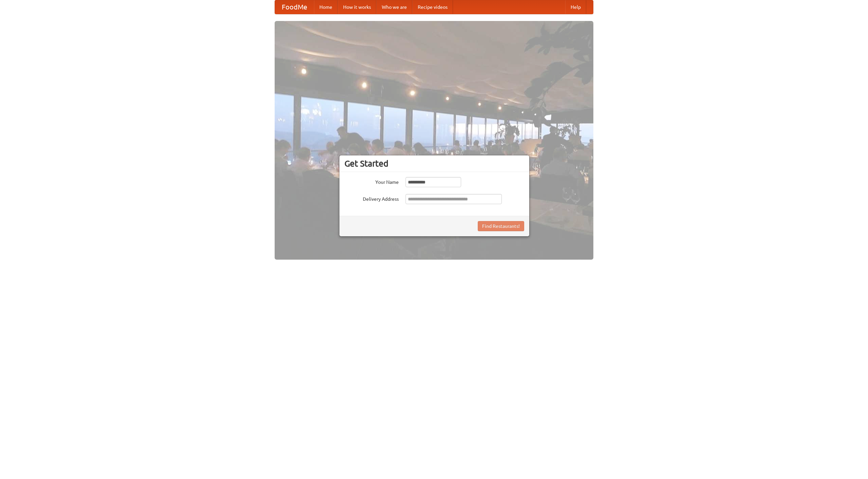  Describe the element at coordinates (294, 7) in the screenshot. I see `a: FoodMe` at that location.